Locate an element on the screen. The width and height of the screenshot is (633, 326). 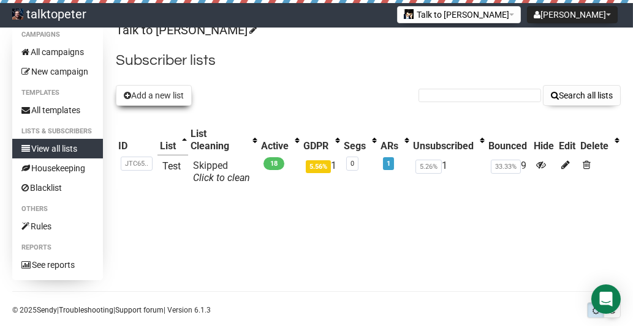
img: 9fe22509c2eb07daf86809d6c5f90dbe is located at coordinates (18, 14).